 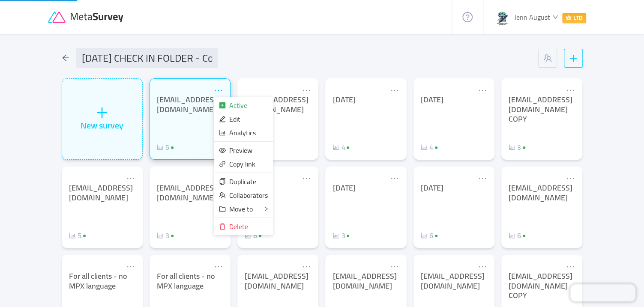 I want to click on button: icon: team, so click(x=548, y=58).